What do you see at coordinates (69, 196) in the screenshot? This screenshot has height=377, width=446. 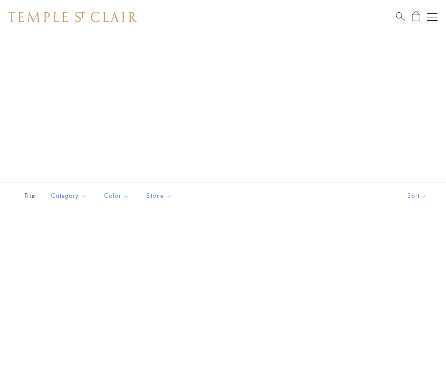 I see `button: Category` at bounding box center [69, 196].